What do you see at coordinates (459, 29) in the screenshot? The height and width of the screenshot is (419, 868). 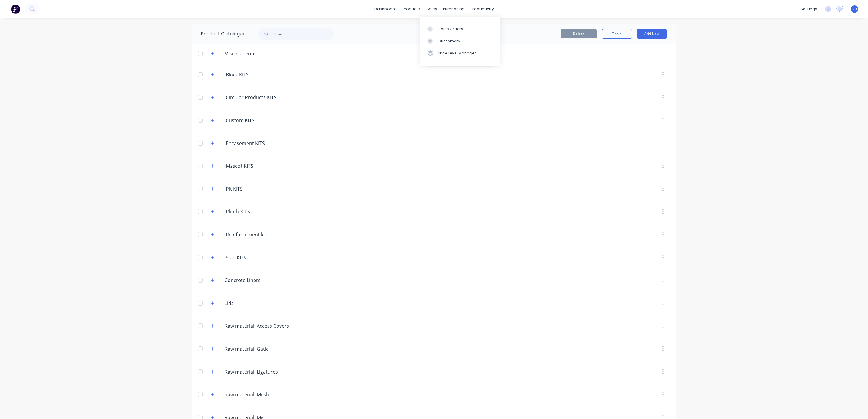 I see `a: Sales Orders` at bounding box center [459, 29].